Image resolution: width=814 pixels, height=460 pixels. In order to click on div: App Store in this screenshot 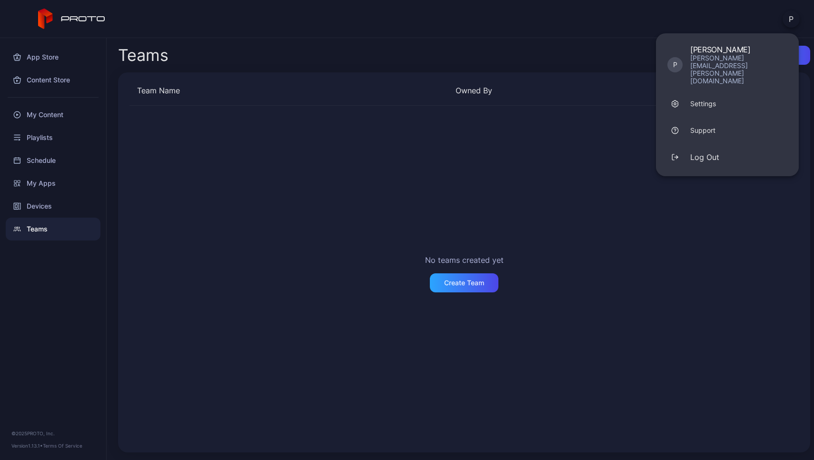, I will do `click(53, 57)`.